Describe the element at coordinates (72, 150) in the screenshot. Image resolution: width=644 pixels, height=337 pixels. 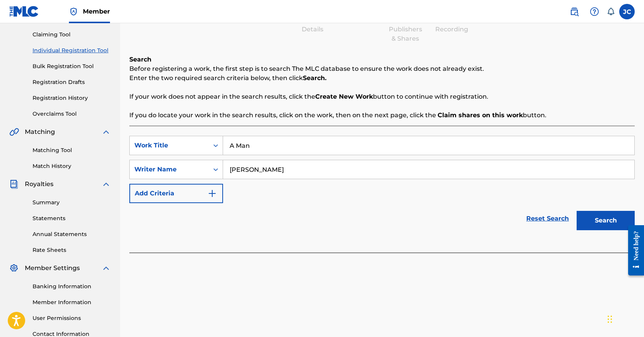
I see `a: Matching Tool` at that location.